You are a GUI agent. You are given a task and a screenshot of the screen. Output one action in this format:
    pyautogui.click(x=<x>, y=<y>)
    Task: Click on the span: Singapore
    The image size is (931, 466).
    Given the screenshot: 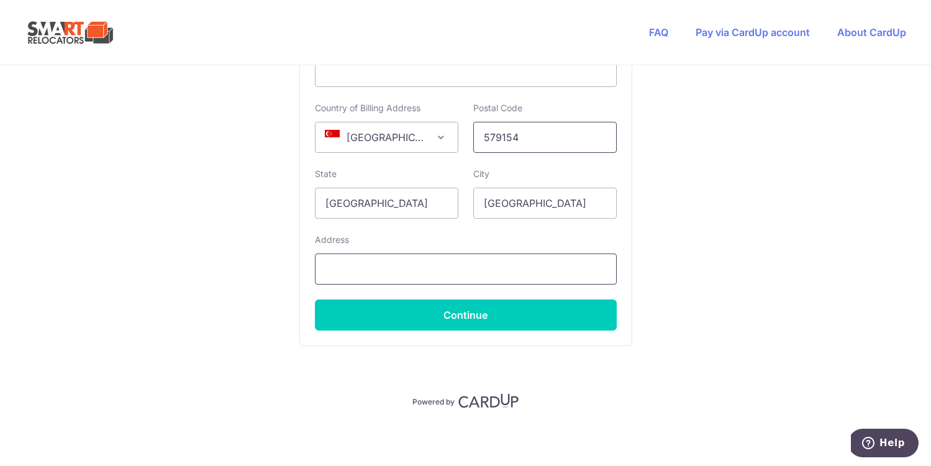 What is the action you would take?
    pyautogui.click(x=386, y=137)
    